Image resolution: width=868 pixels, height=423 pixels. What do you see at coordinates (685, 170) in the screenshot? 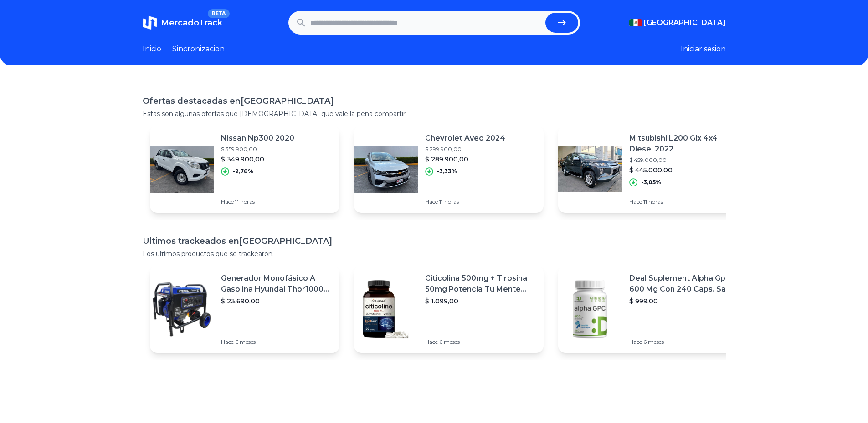
I see `p: $ 445.000,00` at bounding box center [685, 170].